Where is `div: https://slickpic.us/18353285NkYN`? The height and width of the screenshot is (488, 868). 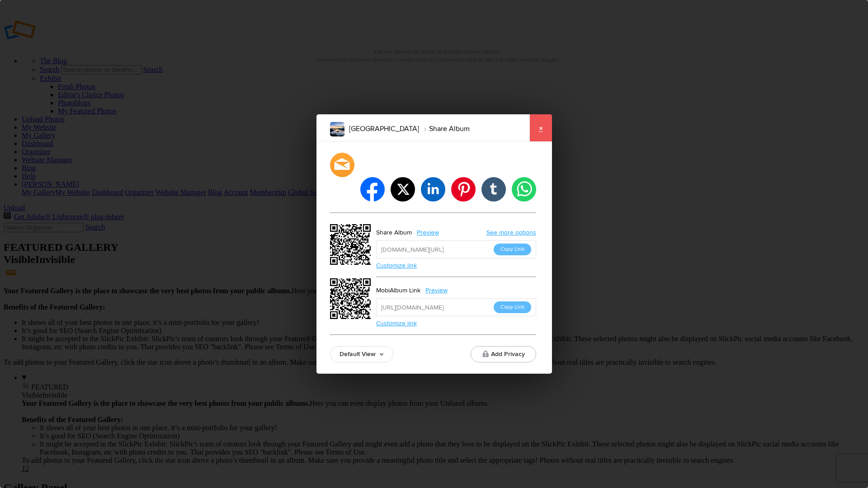 div: https://slickpic.us/18353285NkYN is located at coordinates (351, 246).